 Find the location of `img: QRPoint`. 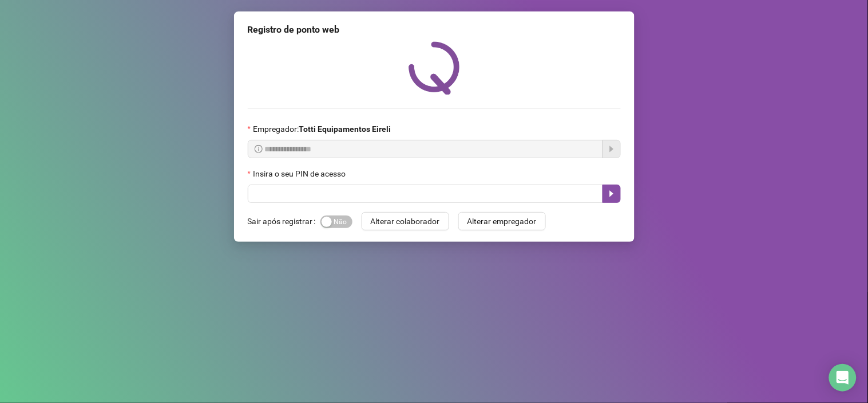

img: QRPoint is located at coordinates (435, 68).